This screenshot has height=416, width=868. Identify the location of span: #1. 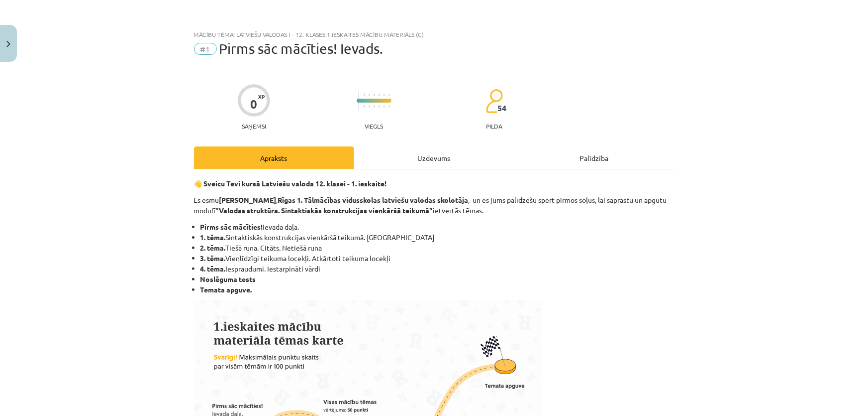
(205, 49).